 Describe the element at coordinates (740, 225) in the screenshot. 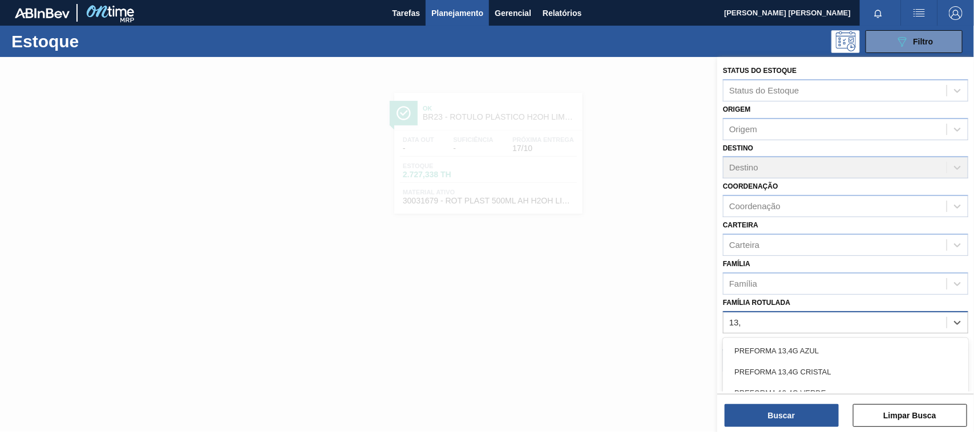

I see `label: Carteira` at that location.